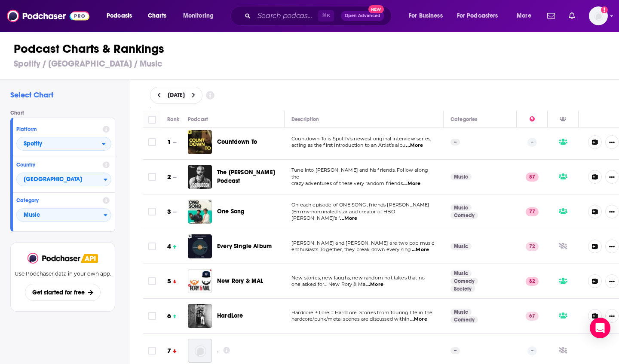 The height and width of the screenshot is (364, 619). Describe the element at coordinates (326, 16) in the screenshot. I see `span: ⌘ K` at that location.